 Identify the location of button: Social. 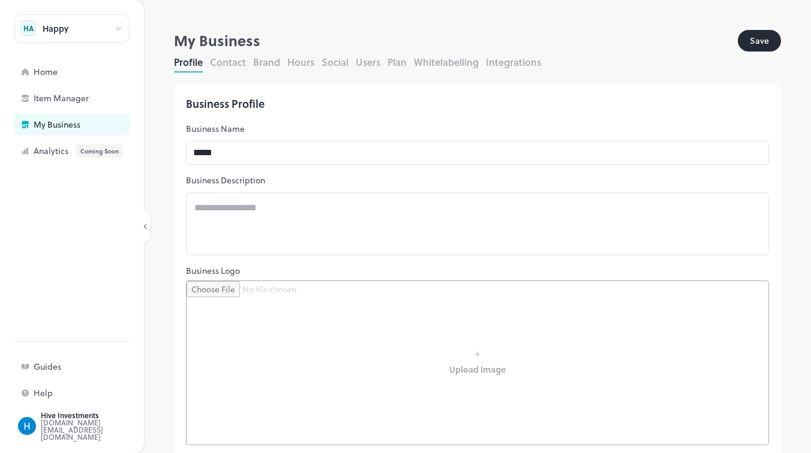
(335, 62).